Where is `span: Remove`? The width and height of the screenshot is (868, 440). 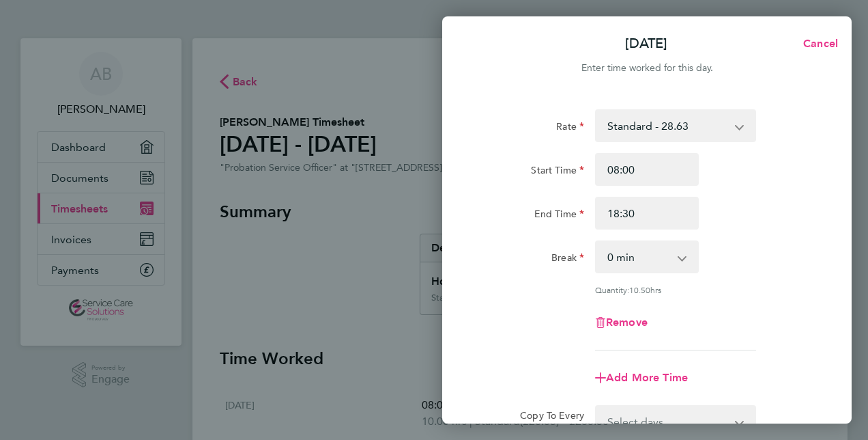
span: Remove is located at coordinates (626, 321).